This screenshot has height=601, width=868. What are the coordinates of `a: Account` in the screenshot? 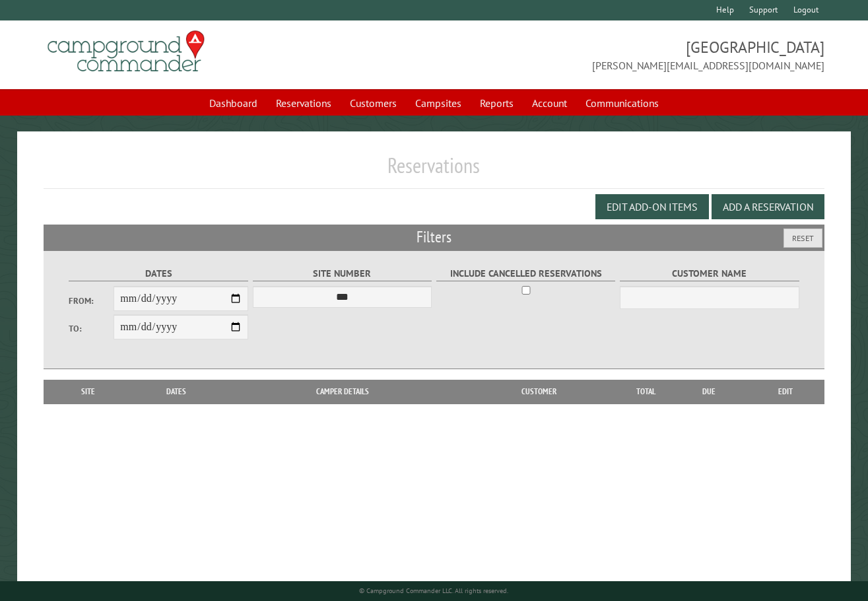 It's located at (549, 103).